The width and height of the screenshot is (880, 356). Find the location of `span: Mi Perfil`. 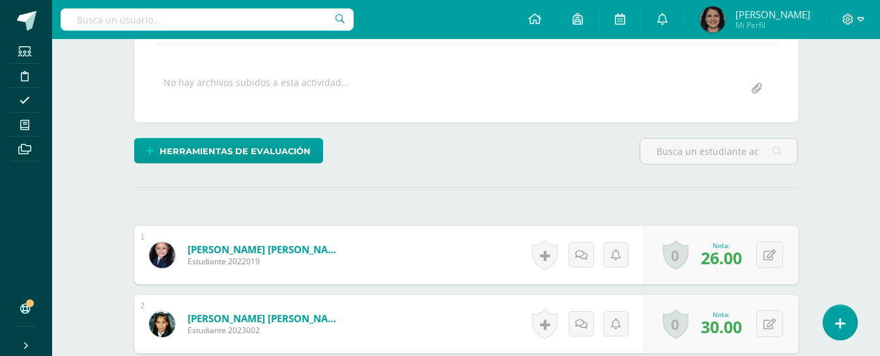

span: Mi Perfil is located at coordinates (772, 25).